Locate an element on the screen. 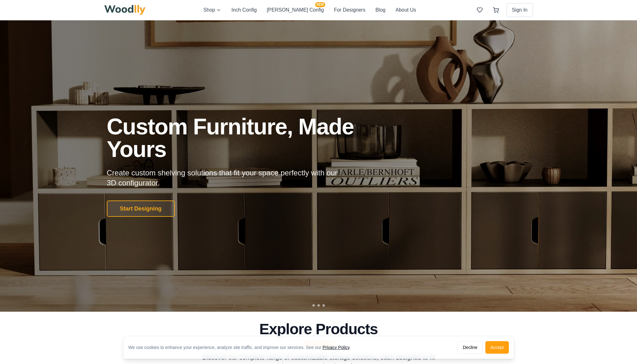 The height and width of the screenshot is (364, 637). button: Accept is located at coordinates (497, 347).